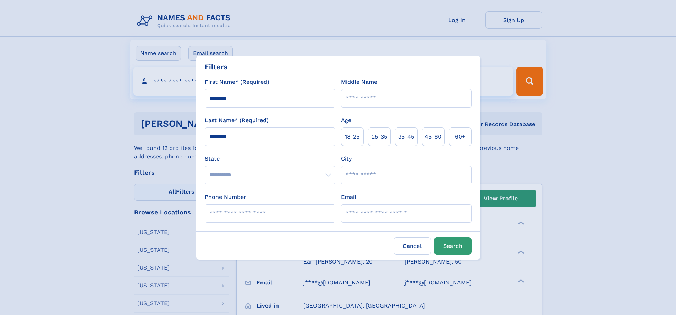 The width and height of the screenshot is (676, 315). Describe the element at coordinates (346, 120) in the screenshot. I see `label: Age` at that location.